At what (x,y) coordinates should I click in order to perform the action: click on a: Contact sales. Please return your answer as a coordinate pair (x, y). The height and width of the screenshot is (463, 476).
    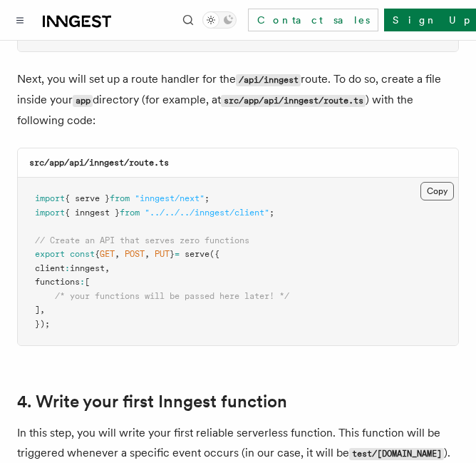
    Looking at the image, I should click on (313, 20).